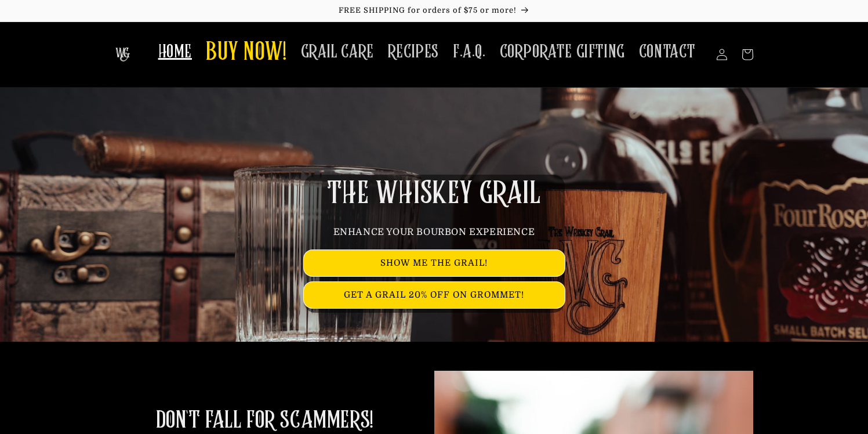 The width and height of the screenshot is (868, 434). I want to click on a: CONTACT, so click(667, 52).